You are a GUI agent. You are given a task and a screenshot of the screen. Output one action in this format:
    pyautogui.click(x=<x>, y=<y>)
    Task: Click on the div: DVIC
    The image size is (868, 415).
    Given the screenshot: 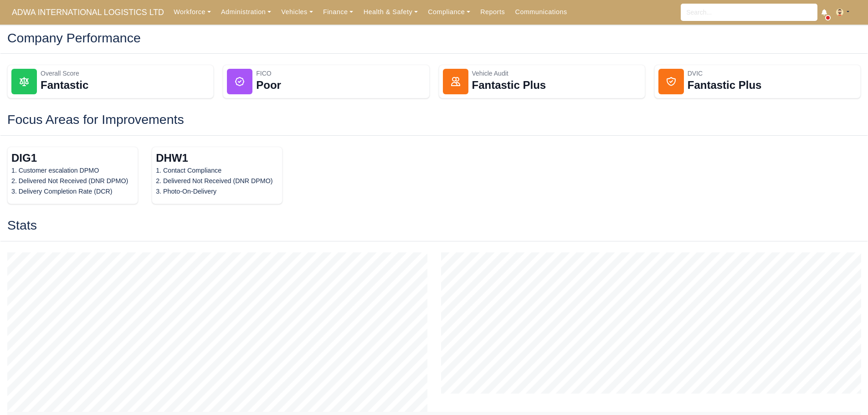 What is the action you would take?
    pyautogui.click(x=772, y=73)
    